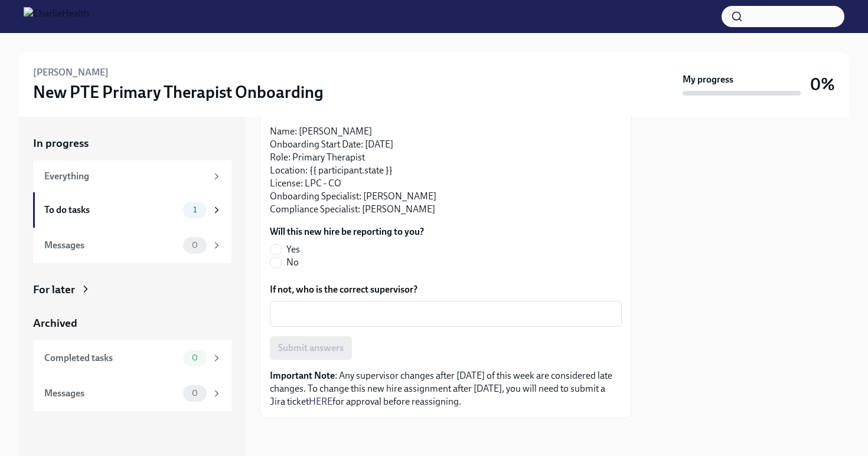 The image size is (868, 456). Describe the element at coordinates (111, 210) in the screenshot. I see `div: To do tasks` at that location.